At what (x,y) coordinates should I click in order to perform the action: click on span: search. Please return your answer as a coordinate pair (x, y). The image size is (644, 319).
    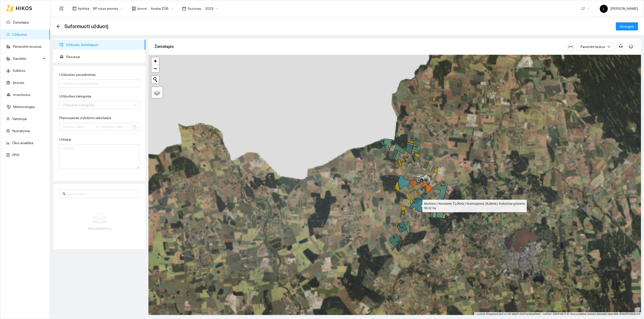
    Looking at the image, I should click on (64, 194).